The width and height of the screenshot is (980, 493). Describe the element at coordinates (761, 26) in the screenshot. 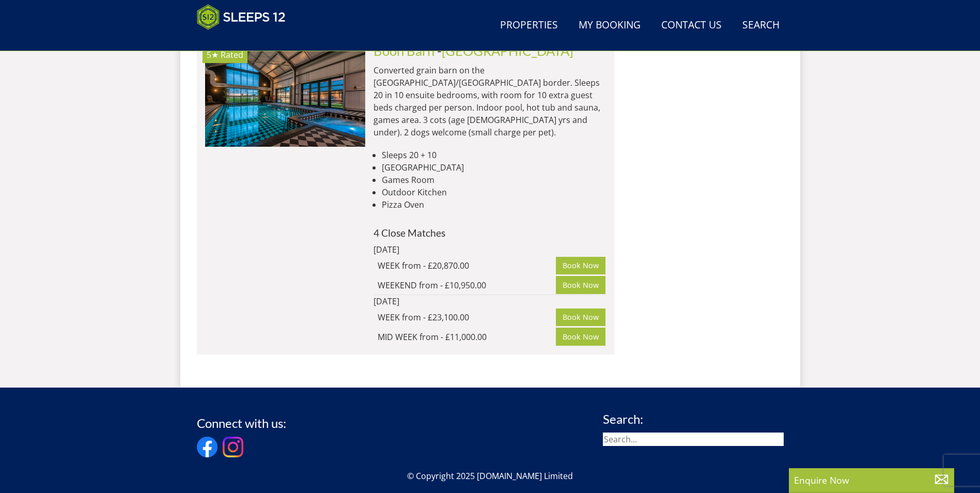

I see `a: Search` at that location.